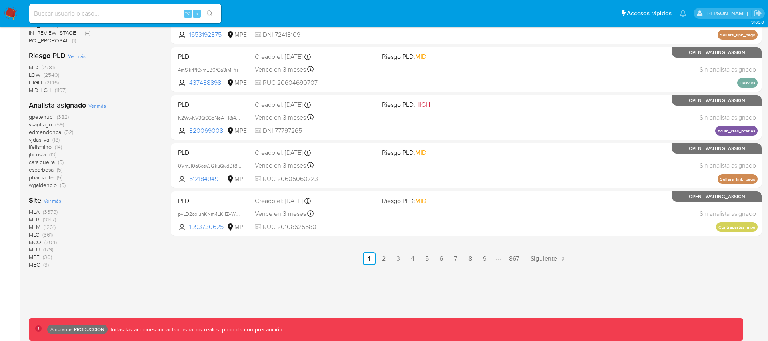 The width and height of the screenshot is (768, 341). I want to click on span: s, so click(197, 13).